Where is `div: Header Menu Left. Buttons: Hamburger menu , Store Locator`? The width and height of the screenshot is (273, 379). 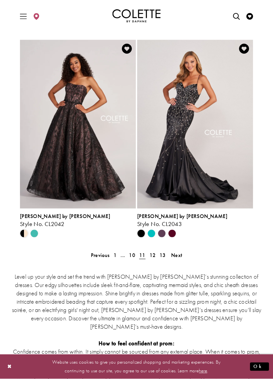
div: Header Menu Left. Buttons: Hamburger menu , Store Locator is located at coordinates (30, 16).